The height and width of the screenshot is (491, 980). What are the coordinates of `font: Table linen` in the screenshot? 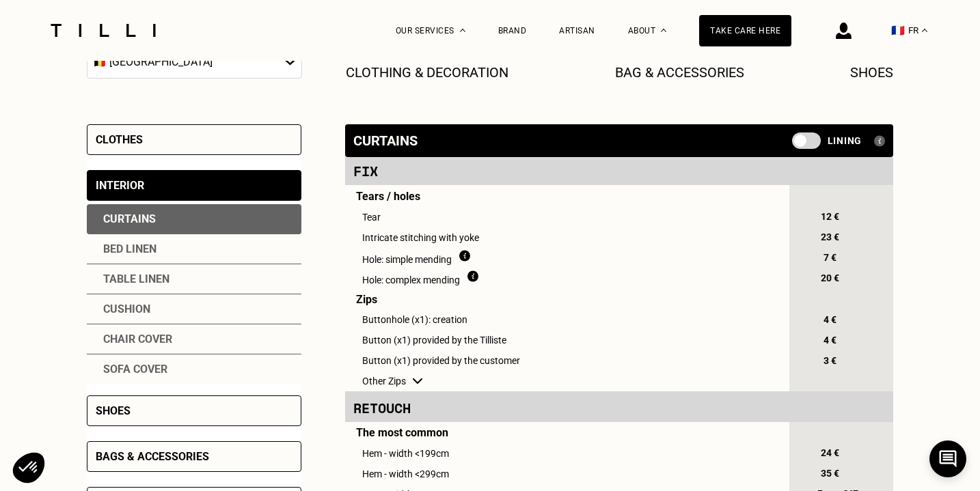 It's located at (136, 279).